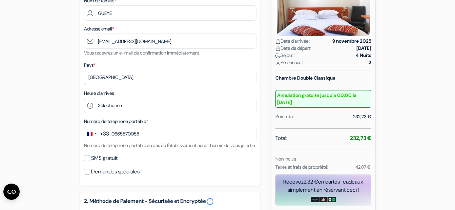 Image resolution: width=455 pixels, height=210 pixels. What do you see at coordinates (352, 41) in the screenshot?
I see `strong: 9 novembre 2025` at bounding box center [352, 41].